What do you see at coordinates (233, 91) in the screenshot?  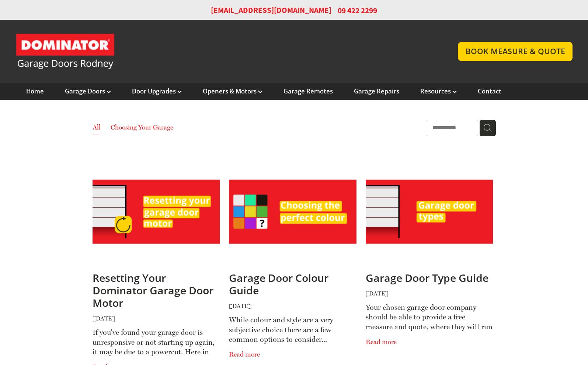 I see `a: Openers & Motors` at bounding box center [233, 91].